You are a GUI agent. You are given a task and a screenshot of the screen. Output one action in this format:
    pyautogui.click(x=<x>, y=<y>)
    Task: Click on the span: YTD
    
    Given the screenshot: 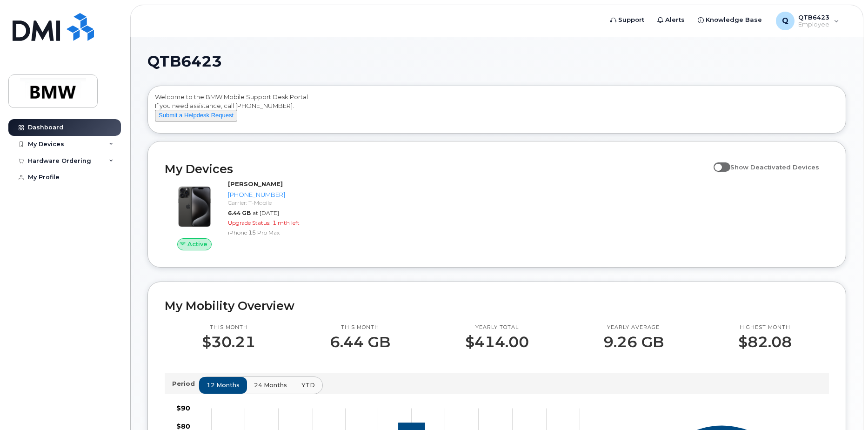 What is the action you would take?
    pyautogui.click(x=308, y=385)
    